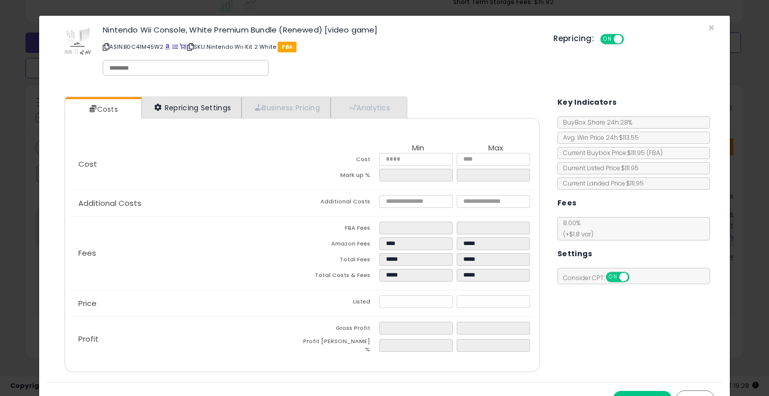 The width and height of the screenshot is (769, 396). Describe the element at coordinates (576, 228) in the screenshot. I see `span: 8.00 %` at that location.